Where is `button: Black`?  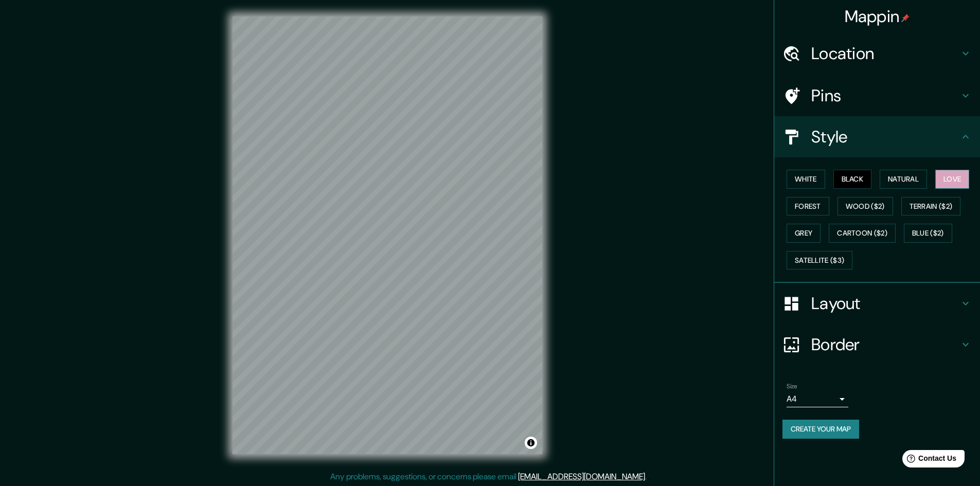 button: Black is located at coordinates (852, 179).